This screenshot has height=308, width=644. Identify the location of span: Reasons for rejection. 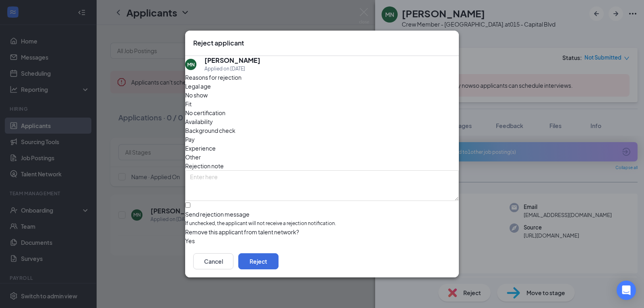
(213, 77).